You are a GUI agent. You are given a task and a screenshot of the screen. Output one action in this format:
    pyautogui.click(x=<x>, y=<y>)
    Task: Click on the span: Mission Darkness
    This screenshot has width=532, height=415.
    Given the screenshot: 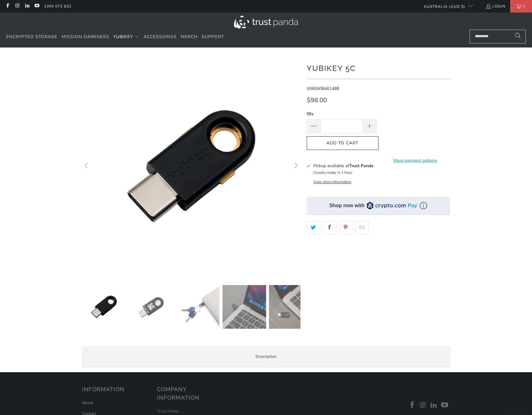 What is the action you would take?
    pyautogui.click(x=86, y=37)
    